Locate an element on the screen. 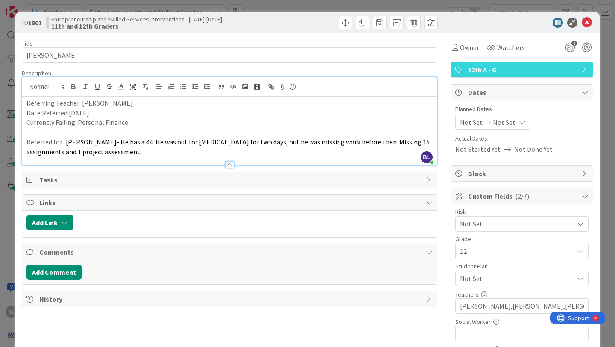 Image resolution: width=615 pixels, height=347 pixels. span: ( 2/7 ) is located at coordinates (522, 196).